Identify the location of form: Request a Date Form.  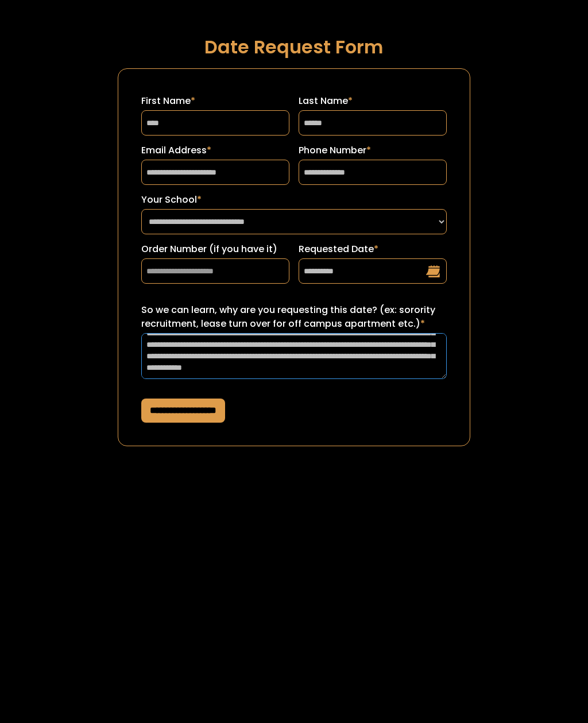
(294, 257).